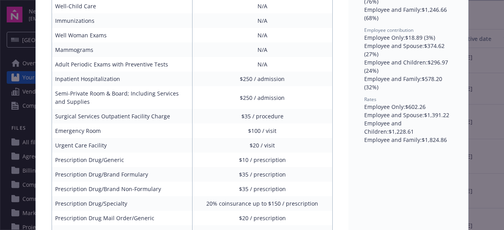 The height and width of the screenshot is (230, 504). Describe the element at coordinates (408, 67) in the screenshot. I see `div: Employee and Children : $296.97 (24%)` at that location.